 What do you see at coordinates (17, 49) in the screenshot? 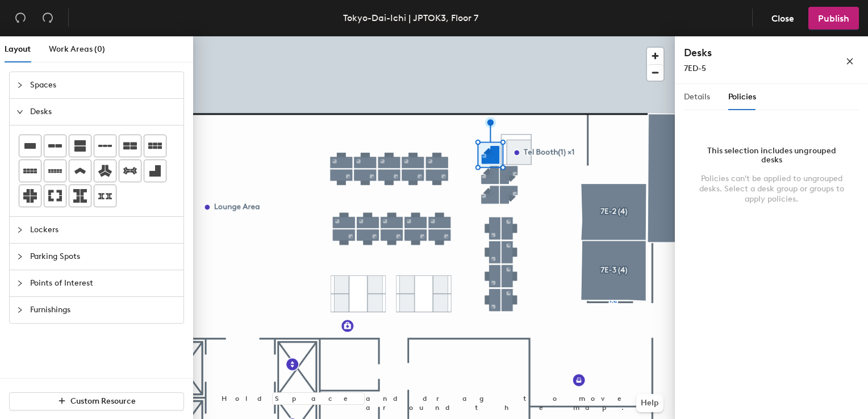
I see `span: Layout` at bounding box center [17, 49].